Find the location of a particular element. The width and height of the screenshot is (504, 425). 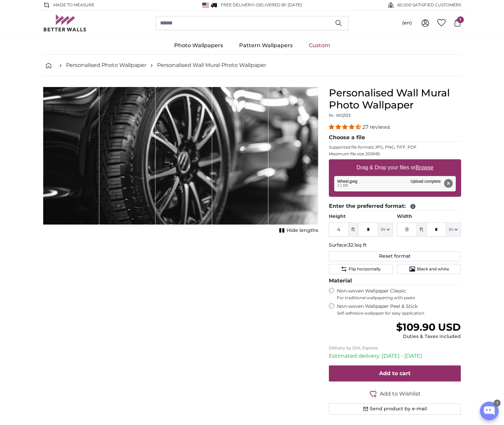

button: Reset format is located at coordinates (395, 257).